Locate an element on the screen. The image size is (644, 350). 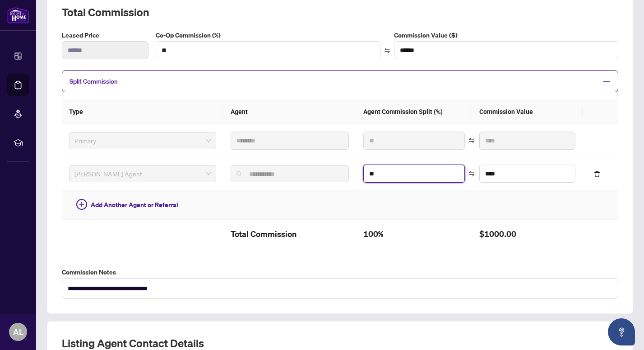
button: Open asap is located at coordinates (622, 332).